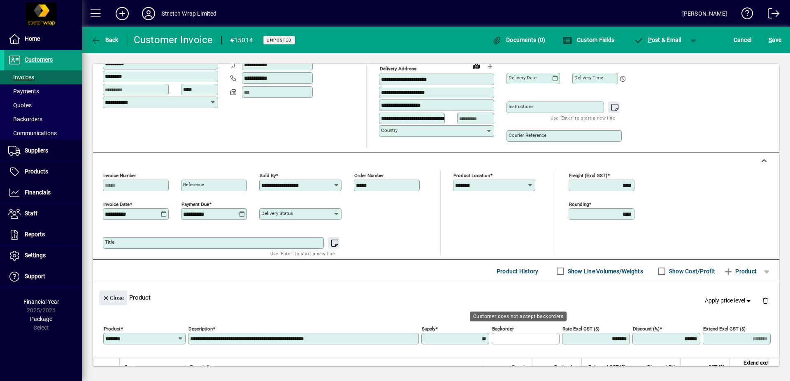  Describe the element at coordinates (173, 40) in the screenshot. I see `div: Customer Invoice` at that location.